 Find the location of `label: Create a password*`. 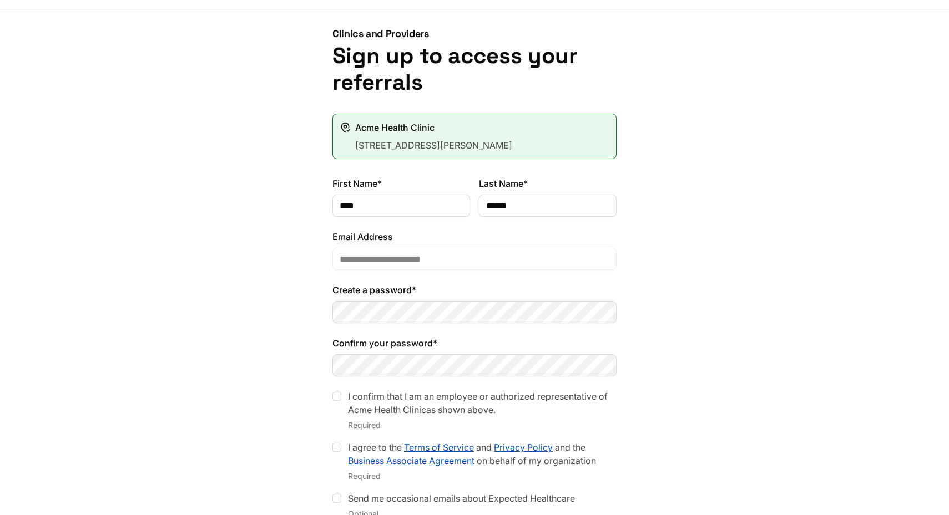

label: Create a password* is located at coordinates (474, 290).